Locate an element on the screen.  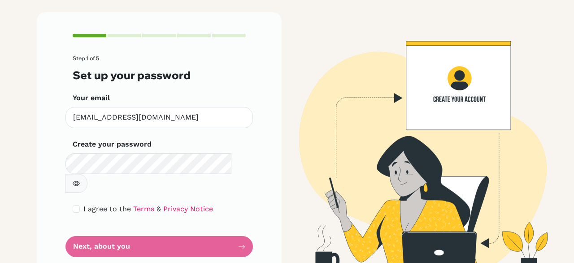
span: Step 1 of 5 is located at coordinates (86, 58).